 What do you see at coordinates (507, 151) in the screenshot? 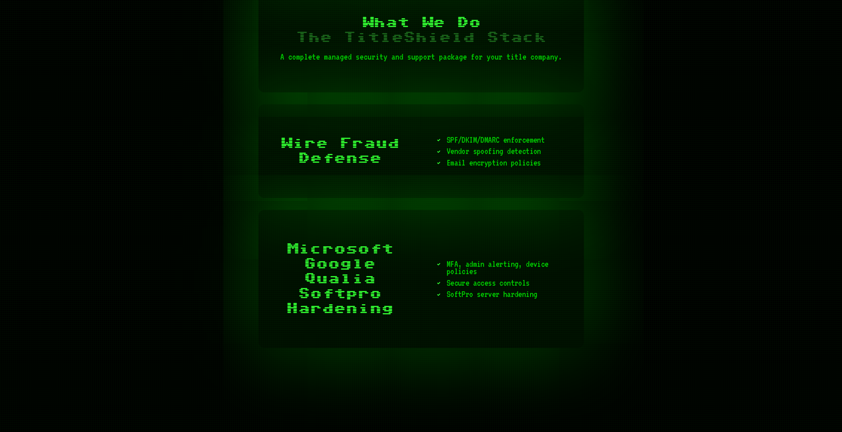
I see `p: Vendor spoofing detection` at bounding box center [507, 151].